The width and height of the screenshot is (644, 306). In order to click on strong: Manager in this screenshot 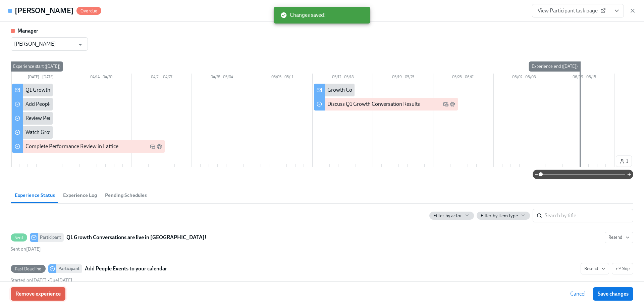, I will do `click(28, 30)`.